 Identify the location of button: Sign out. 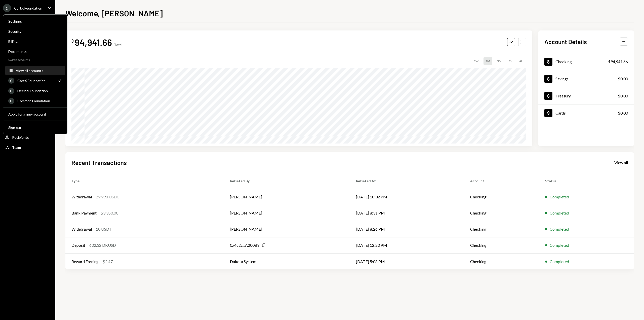
(35, 128).